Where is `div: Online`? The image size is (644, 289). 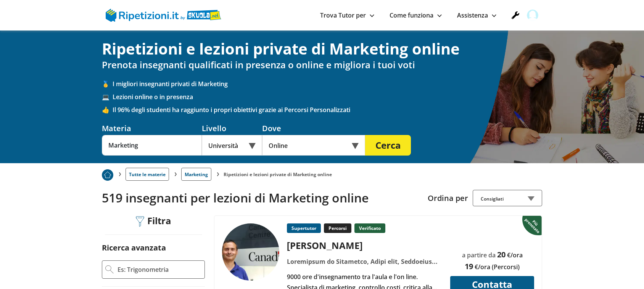 div: Online is located at coordinates (314, 145).